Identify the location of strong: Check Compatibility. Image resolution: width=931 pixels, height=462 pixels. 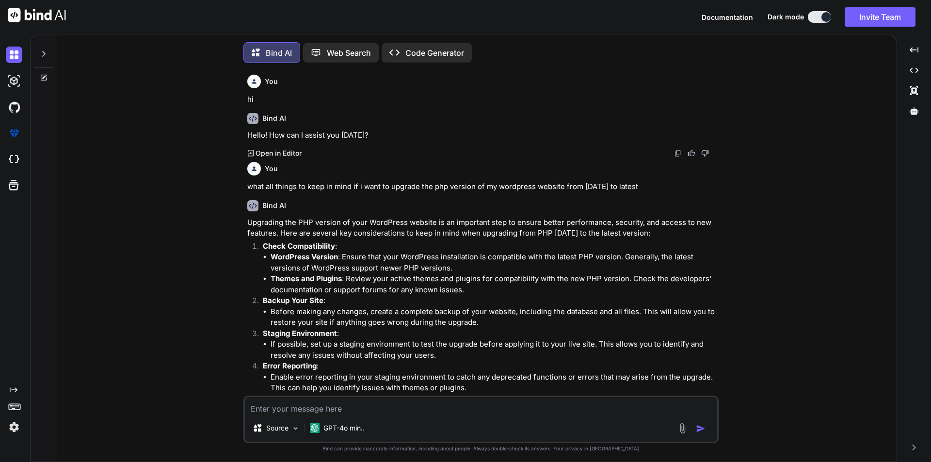
(299, 246).